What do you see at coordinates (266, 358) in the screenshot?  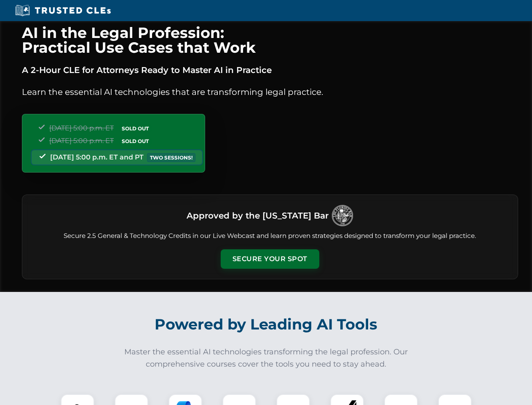 I see `p: Master the essential AI technologies transforming the legal profession. Our comprehensive courses...` at bounding box center [266, 358].